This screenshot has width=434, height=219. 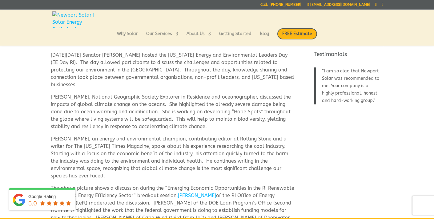 I want to click on a: Getting Started, so click(x=235, y=37).